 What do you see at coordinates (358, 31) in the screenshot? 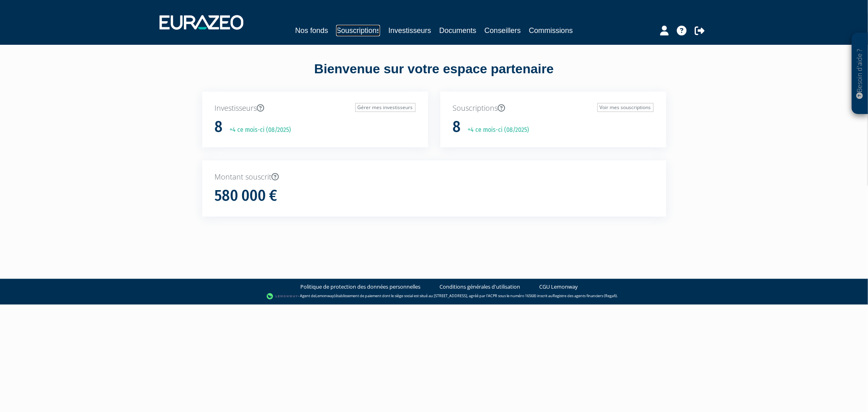
I see `a: Souscriptions` at bounding box center [358, 31].